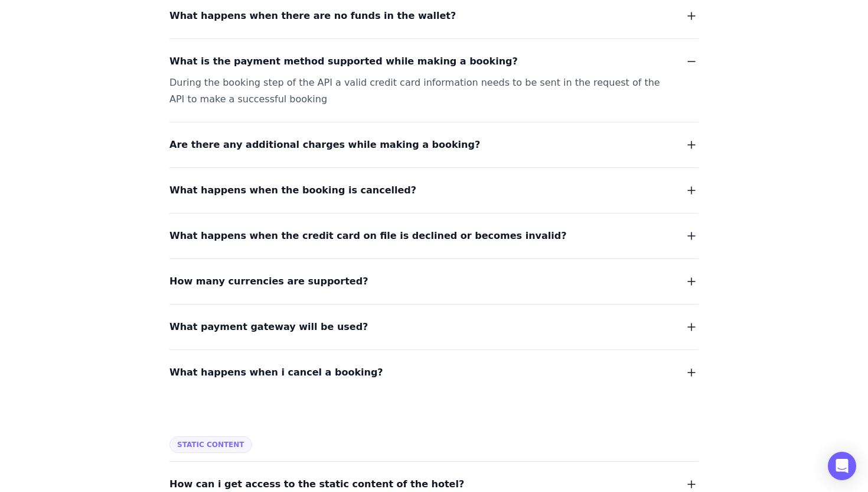 Image resolution: width=868 pixels, height=492 pixels. What do you see at coordinates (434, 16) in the screenshot?
I see `button: What happens when there are no funds in the wallet?` at bounding box center [434, 16].